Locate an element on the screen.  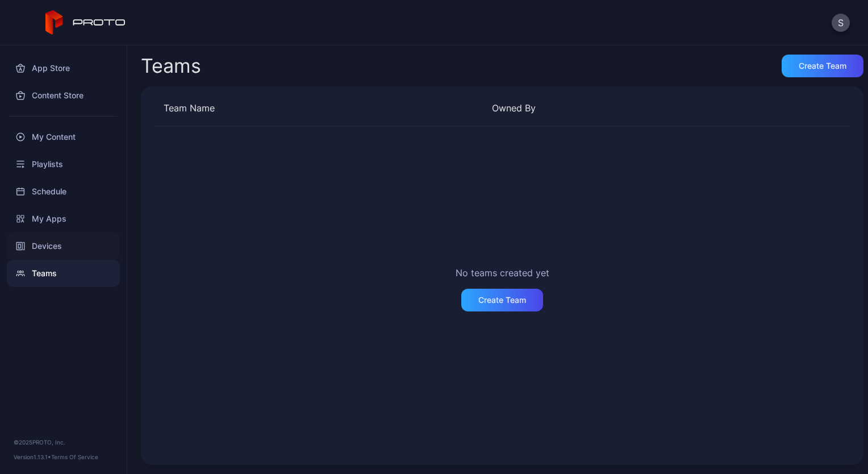
a: Teams is located at coordinates (63, 273).